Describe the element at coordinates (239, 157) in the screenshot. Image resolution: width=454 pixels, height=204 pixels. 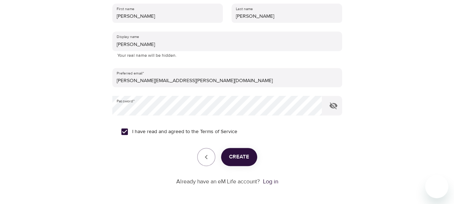
I see `button: Create` at that location.